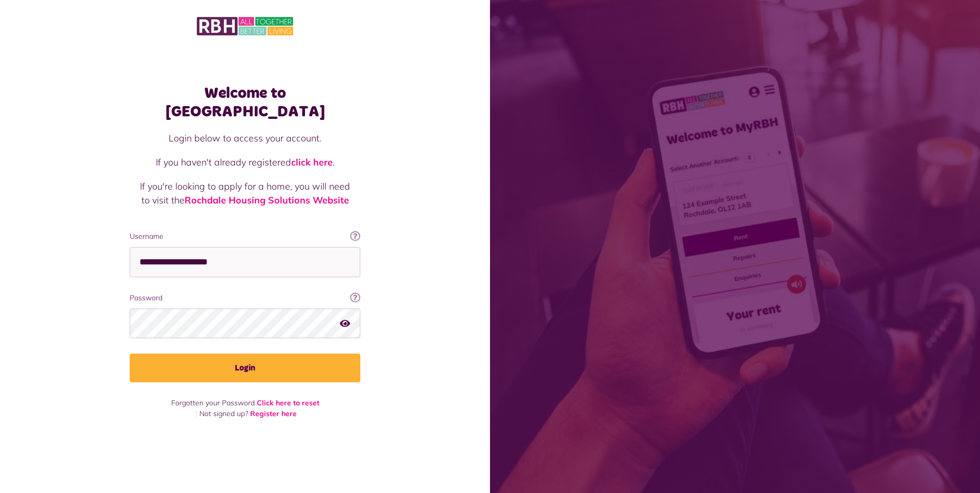  What do you see at coordinates (311, 162) in the screenshot?
I see `a: click here` at bounding box center [311, 162].